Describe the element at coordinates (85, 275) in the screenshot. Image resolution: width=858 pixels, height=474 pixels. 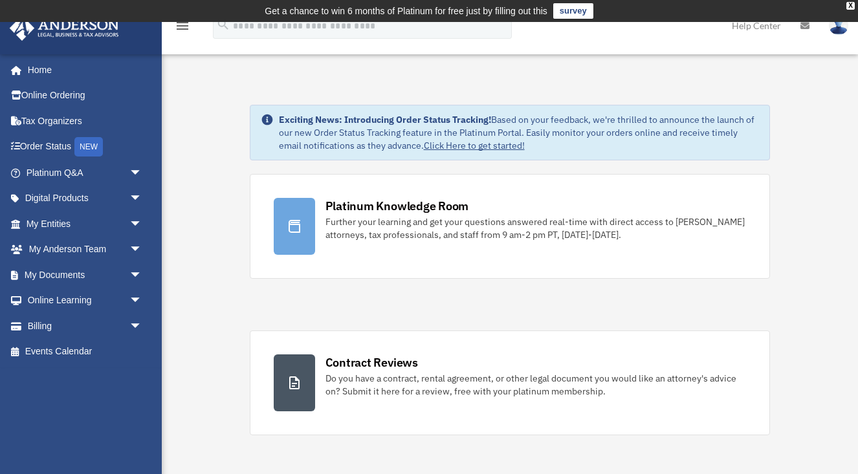
I see `a: My Documentsarrow_drop_down` at that location.